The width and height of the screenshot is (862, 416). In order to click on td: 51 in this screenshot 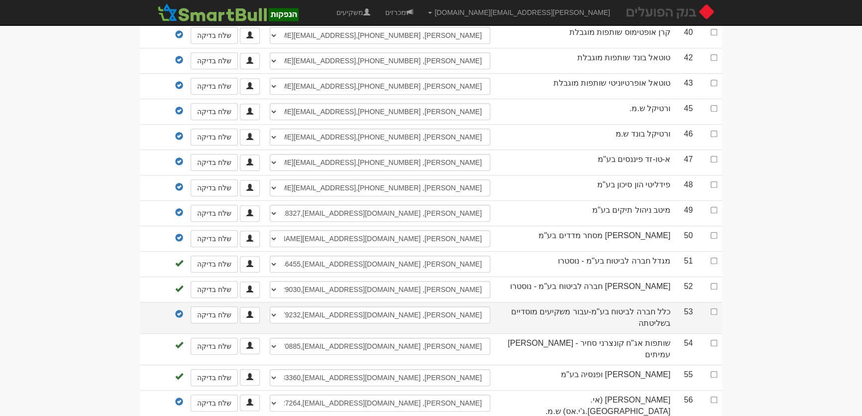, I will do `click(686, 263)`.